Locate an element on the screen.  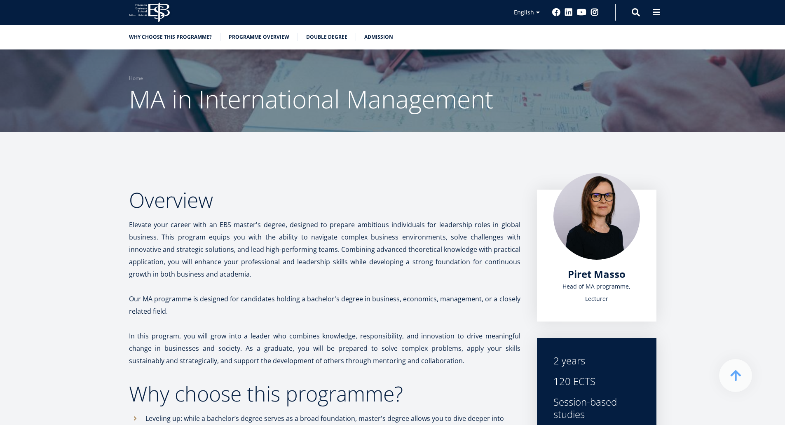
span: MA in International Management is located at coordinates (311, 99).